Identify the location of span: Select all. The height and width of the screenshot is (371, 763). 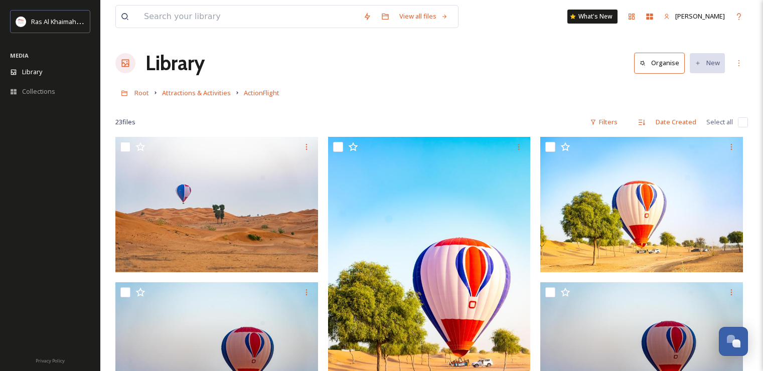
(720, 122).